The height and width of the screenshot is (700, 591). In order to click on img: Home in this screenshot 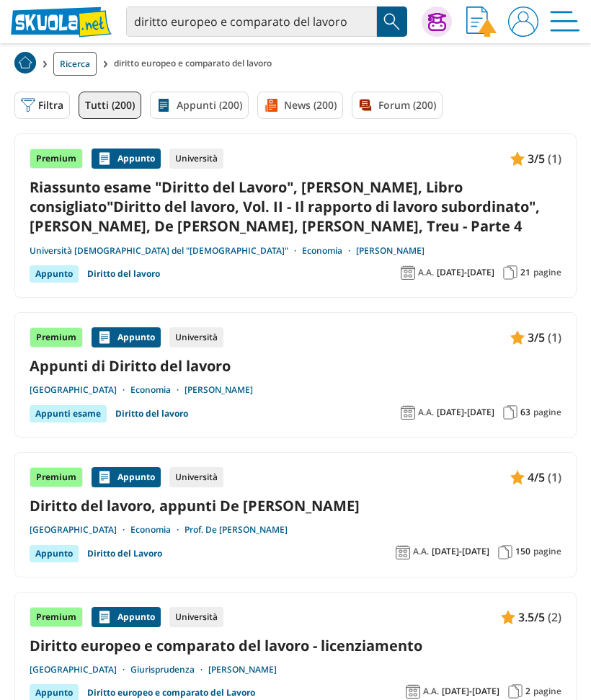, I will do `click(25, 63)`.